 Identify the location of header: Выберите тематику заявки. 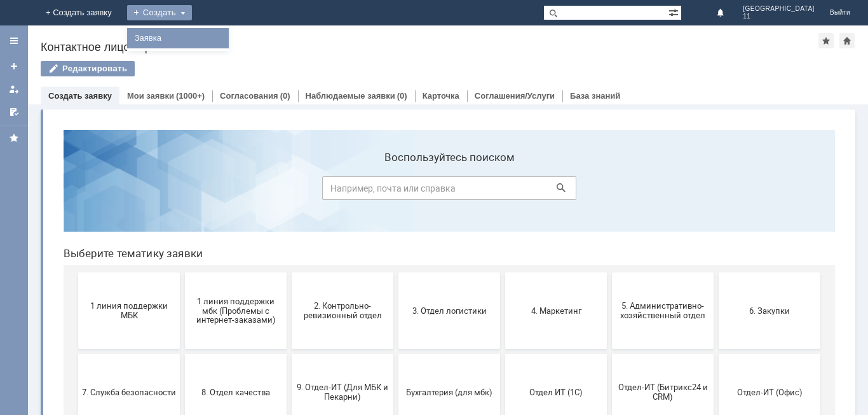
(396, 134).